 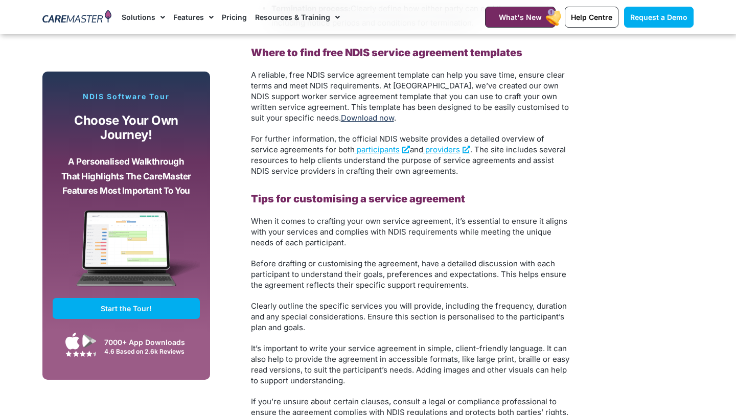 What do you see at coordinates (592, 17) in the screenshot?
I see `a: Help Centre` at bounding box center [592, 17].